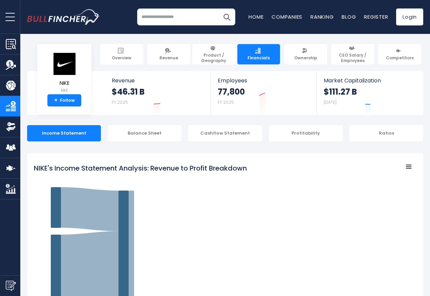  I want to click on a: Home, so click(256, 17).